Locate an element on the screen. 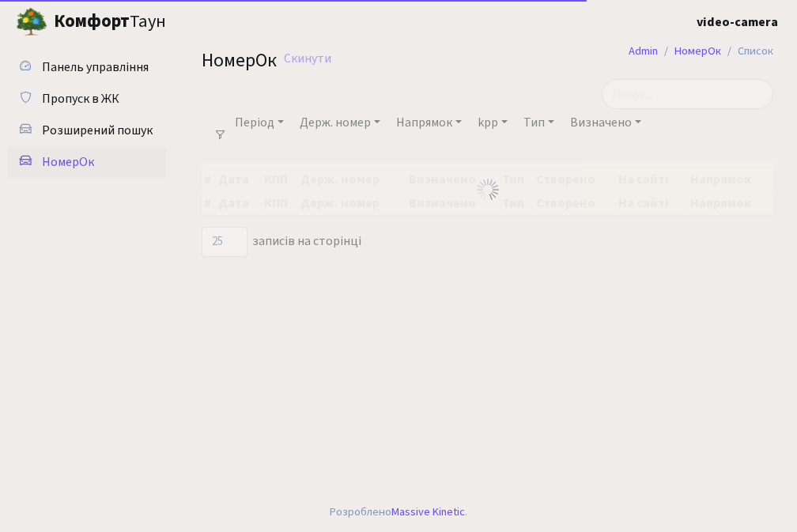 Image resolution: width=797 pixels, height=532 pixels. label: записів на сторінці is located at coordinates (281, 242).